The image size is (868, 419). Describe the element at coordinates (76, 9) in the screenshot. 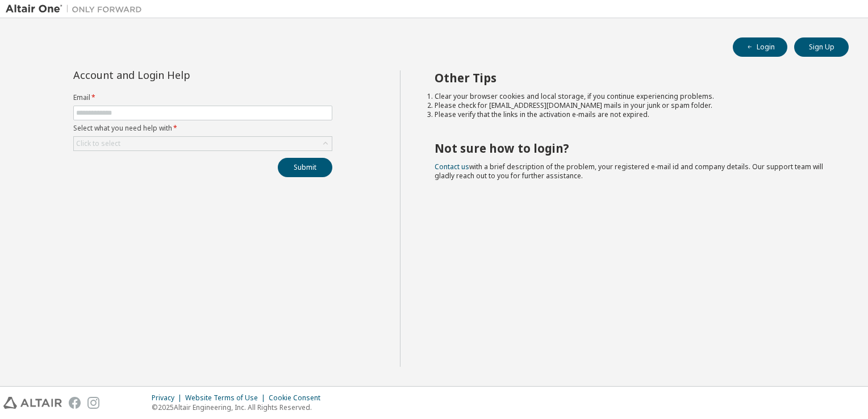

I see `img: Altair One` at that location.